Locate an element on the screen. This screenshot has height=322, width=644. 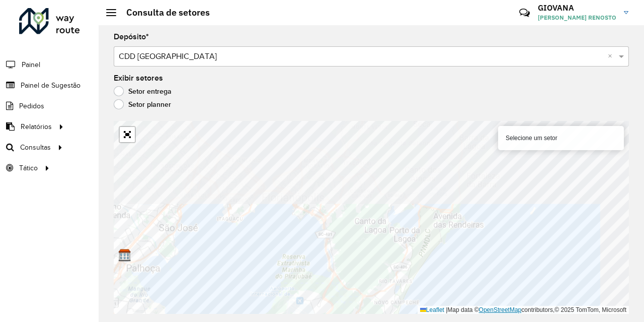
div: Map data © contributors,© 2025 TomTom, Microsoft is located at coordinates (524, 310).